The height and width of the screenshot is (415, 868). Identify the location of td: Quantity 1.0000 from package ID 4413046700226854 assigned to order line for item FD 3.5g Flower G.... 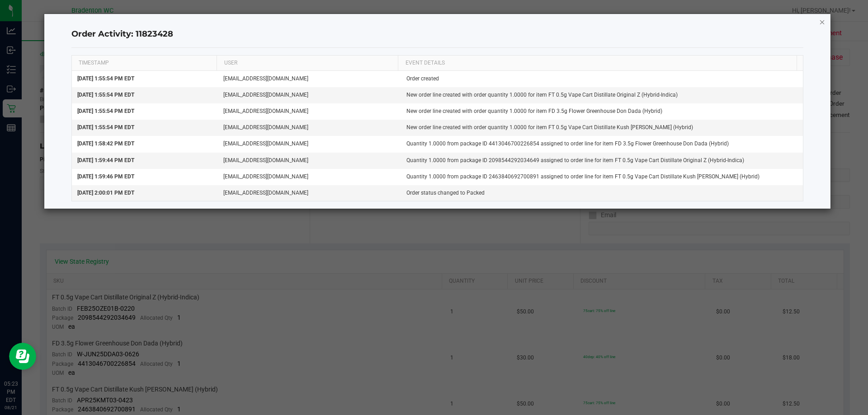
(602, 144).